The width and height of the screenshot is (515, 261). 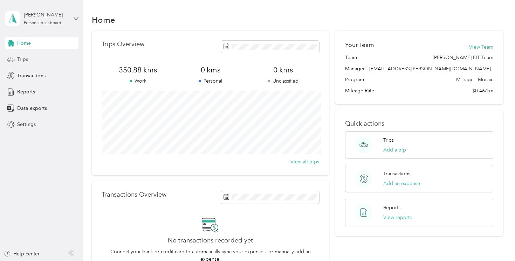 What do you see at coordinates (355, 69) in the screenshot?
I see `span: Manager` at bounding box center [355, 69].